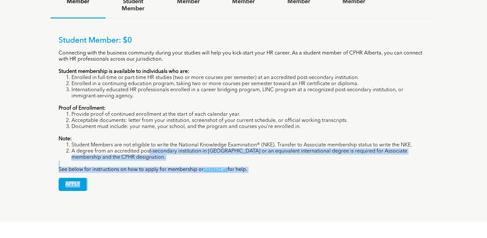 The height and width of the screenshot is (238, 487). I want to click on p: See below for instructions on how to apply for membership or for help., so click(244, 169).